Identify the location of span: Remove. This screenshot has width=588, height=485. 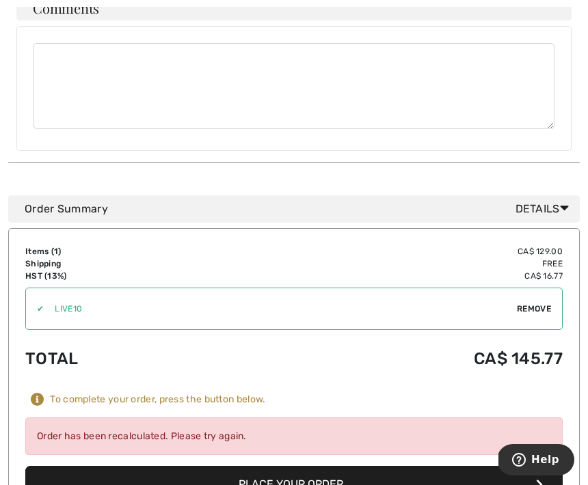
(534, 309).